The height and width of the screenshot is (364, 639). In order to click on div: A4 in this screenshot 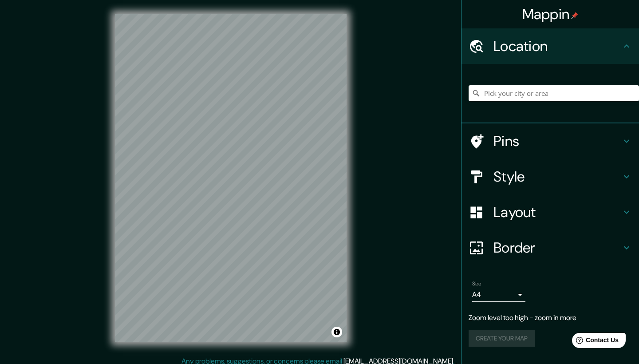, I will do `click(499, 295)`.